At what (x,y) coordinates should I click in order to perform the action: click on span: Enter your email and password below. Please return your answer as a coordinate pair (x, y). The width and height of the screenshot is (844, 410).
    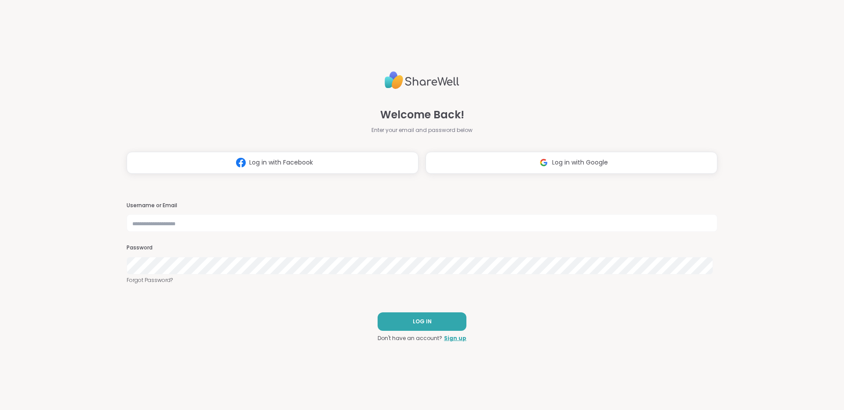
    Looking at the image, I should click on (422, 130).